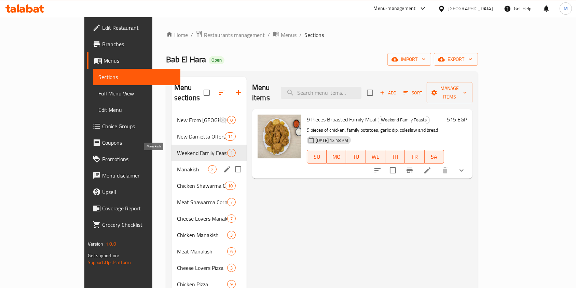 The height and width of the screenshot is (288, 576). Describe the element at coordinates (209, 169) in the screenshot. I see `div: Manakish2edit` at that location.